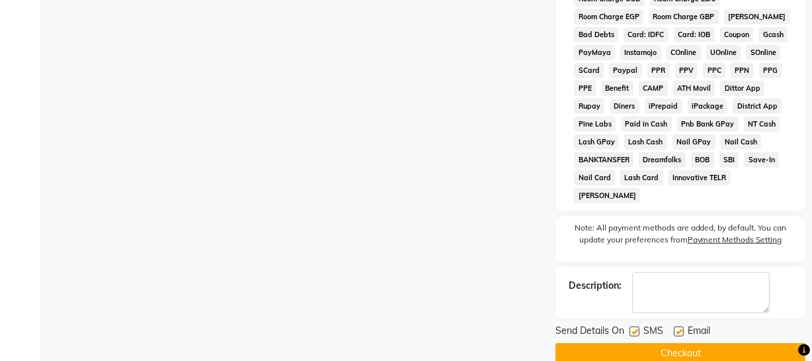 Image resolution: width=812 pixels, height=361 pixels. What do you see at coordinates (699, 331) in the screenshot?
I see `span: Email` at bounding box center [699, 331].